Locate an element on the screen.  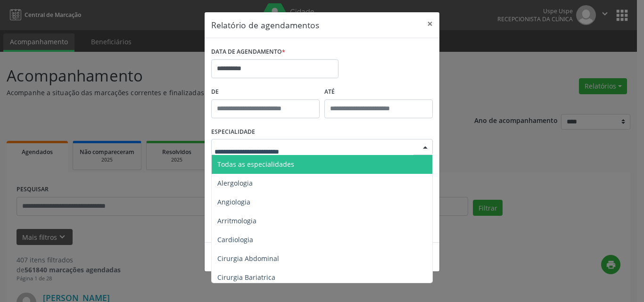
span: Todas as especialidades is located at coordinates (256, 164).